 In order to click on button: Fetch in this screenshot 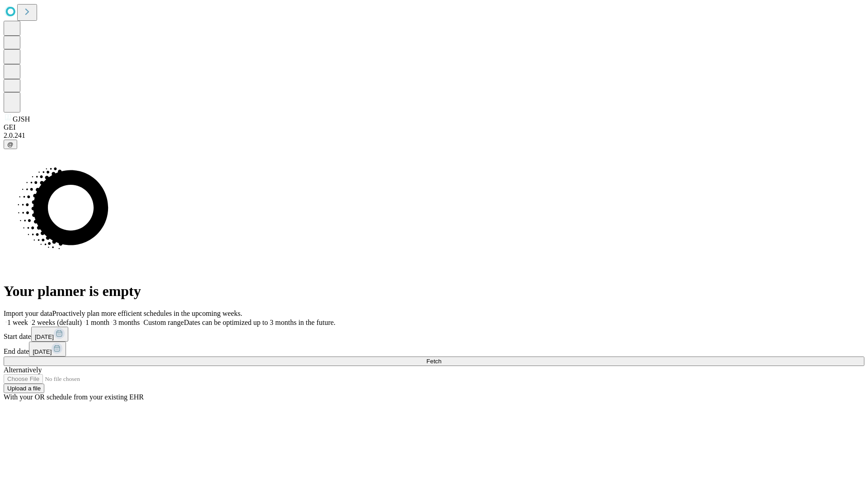, I will do `click(434, 361)`.